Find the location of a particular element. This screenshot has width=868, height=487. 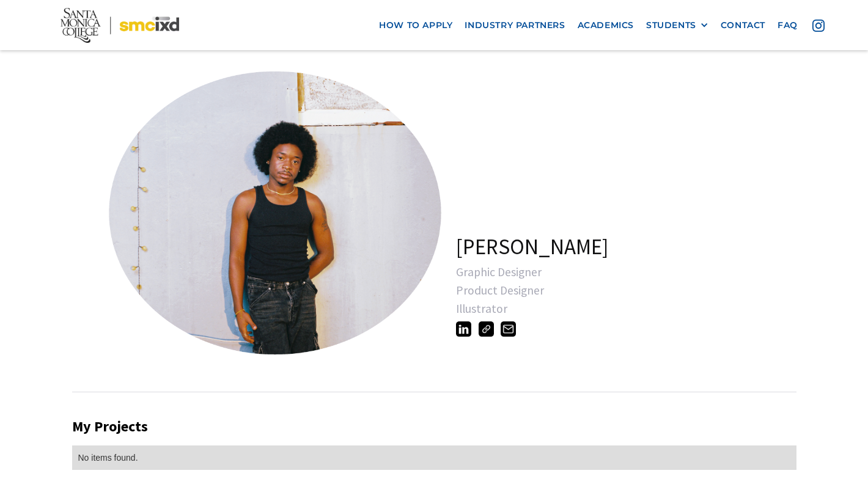

img: icon - instagram is located at coordinates (818, 25).